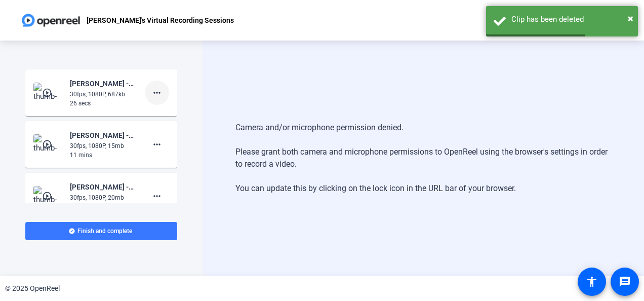  Describe the element at coordinates (104, 155) in the screenshot. I see `div: 11 mins` at that location.